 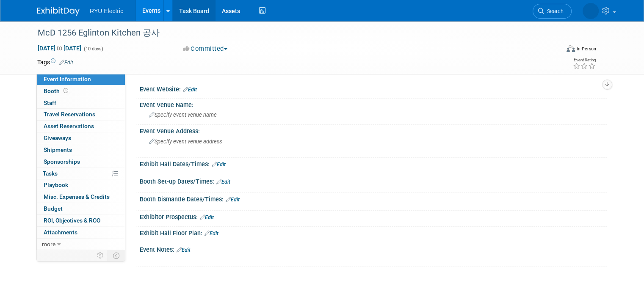 I want to click on a: Staff, so click(x=81, y=103).